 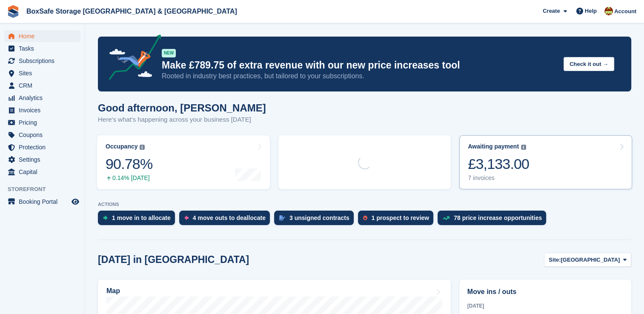 I want to click on a: 78 price increase opportunities, so click(x=494, y=220).